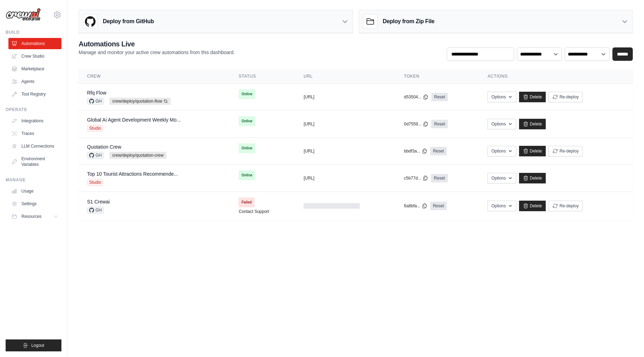 The image size is (644, 357). What do you see at coordinates (140, 101) in the screenshot?
I see `span: crew/deploy/quotation-flow` at bounding box center [140, 101].